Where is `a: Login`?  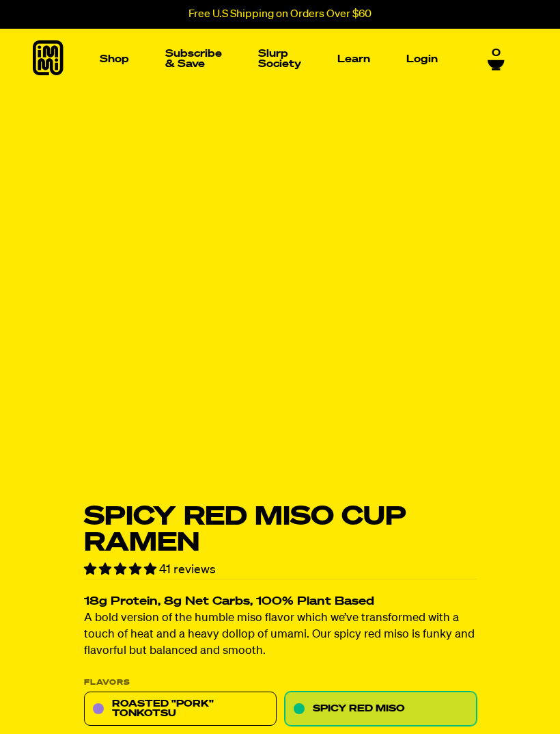
a: Login is located at coordinates (423, 59).